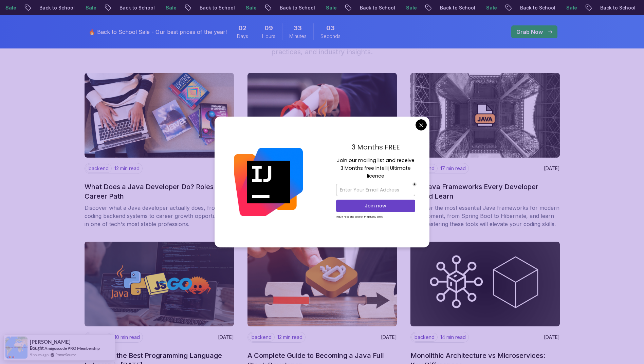 This screenshot has width=644, height=364. Describe the element at coordinates (242, 28) in the screenshot. I see `span: 2 Days` at that location.